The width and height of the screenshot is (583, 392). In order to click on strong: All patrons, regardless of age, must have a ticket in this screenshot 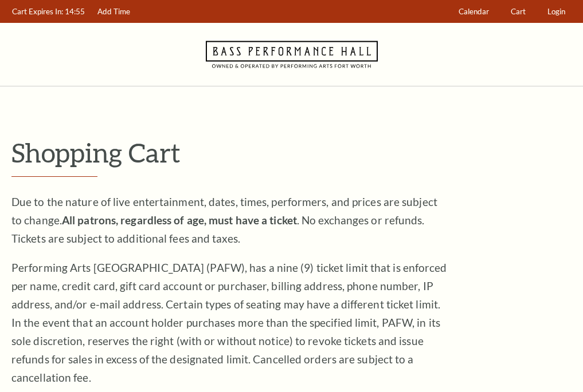, I will do `click(180, 220)`.